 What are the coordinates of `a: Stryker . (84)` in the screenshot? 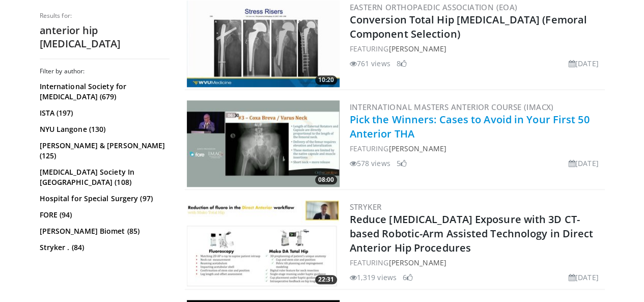 It's located at (103, 248).